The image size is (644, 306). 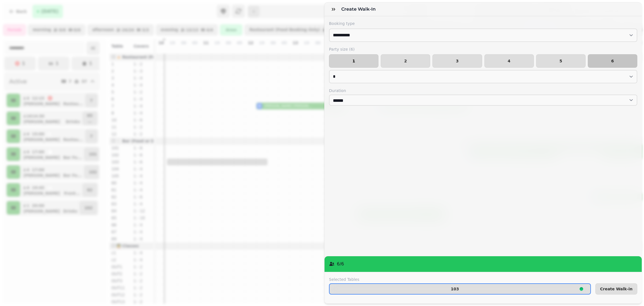 I want to click on button: Create Walk-in, so click(x=616, y=289).